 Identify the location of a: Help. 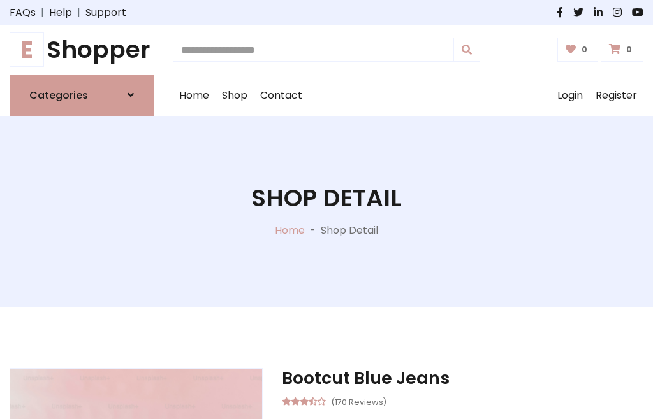
(61, 13).